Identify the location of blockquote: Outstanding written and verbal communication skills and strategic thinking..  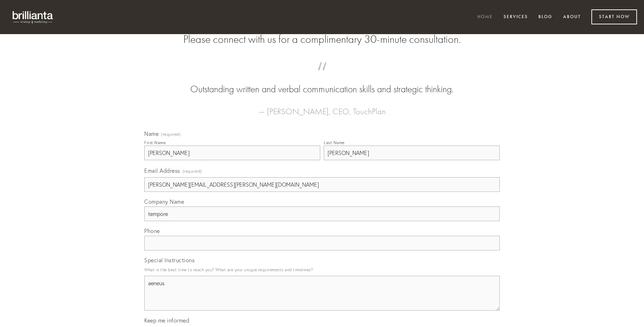
(322, 82).